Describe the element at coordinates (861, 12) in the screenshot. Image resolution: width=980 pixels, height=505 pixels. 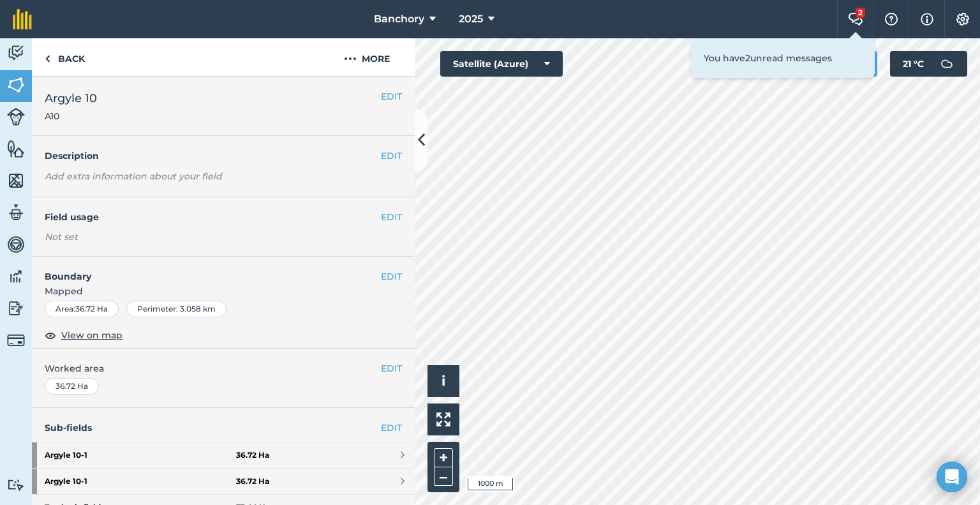
I see `div: 2` at that location.